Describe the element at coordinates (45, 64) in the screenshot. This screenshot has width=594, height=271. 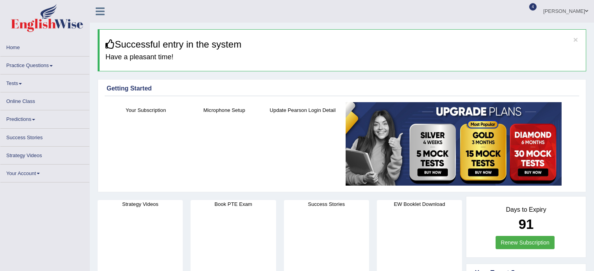
I see `a: Practice Questions` at that location.